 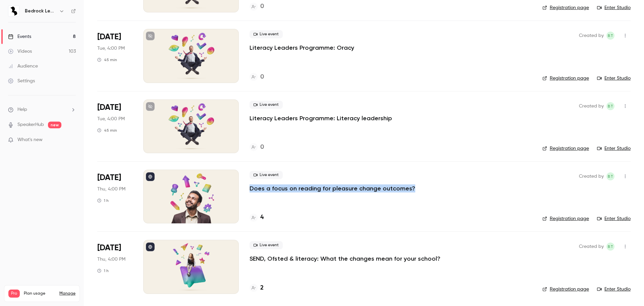 I want to click on div: Videos, so click(x=20, y=52).